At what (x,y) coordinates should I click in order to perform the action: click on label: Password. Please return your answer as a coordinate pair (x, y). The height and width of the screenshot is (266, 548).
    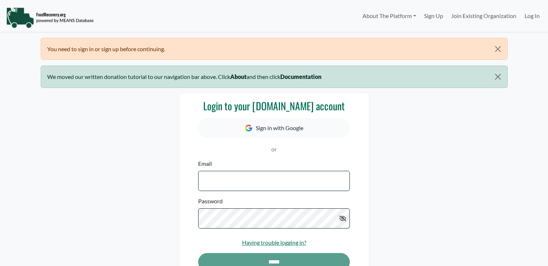
    Looking at the image, I should click on (210, 201).